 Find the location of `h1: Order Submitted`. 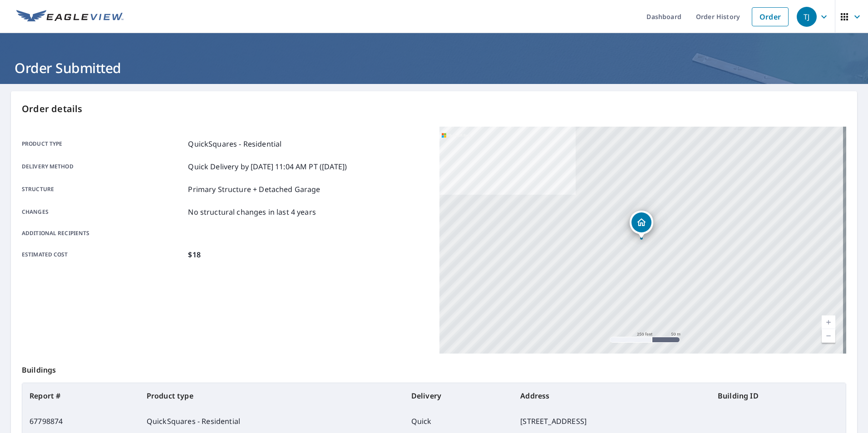

h1: Order Submitted is located at coordinates (434, 68).